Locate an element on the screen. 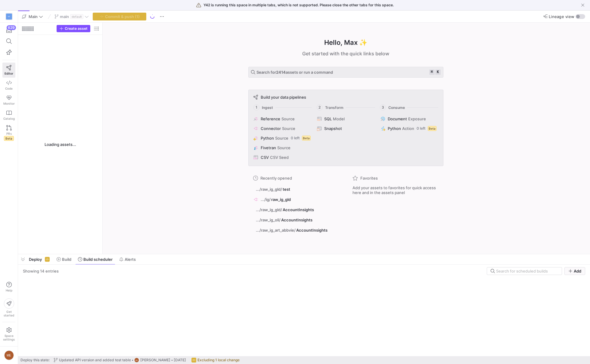  button: Help is located at coordinates (9, 287).